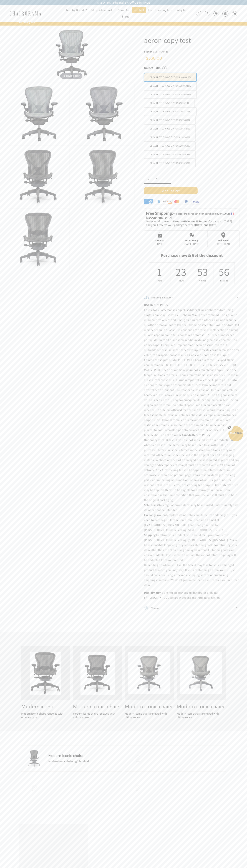 This screenshot has width=247, height=868. Describe the element at coordinates (162, 297) in the screenshot. I see `h2: Shipping & Returns` at that location.